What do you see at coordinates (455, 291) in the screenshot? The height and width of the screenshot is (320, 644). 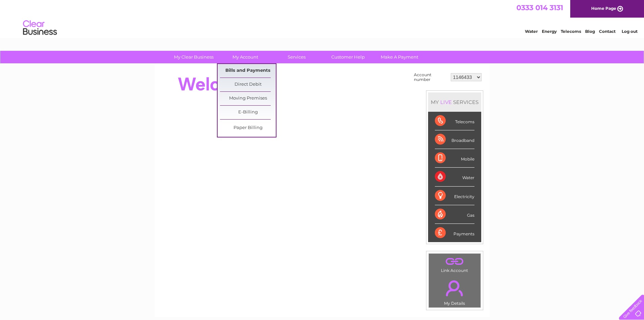 I see `td: My Details` at bounding box center [455, 291].